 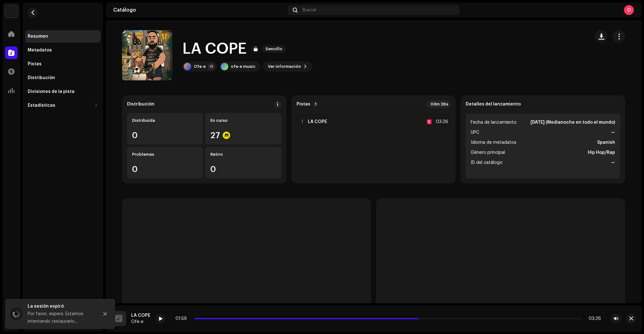 I want to click on div: Resumen, so click(x=38, y=36).